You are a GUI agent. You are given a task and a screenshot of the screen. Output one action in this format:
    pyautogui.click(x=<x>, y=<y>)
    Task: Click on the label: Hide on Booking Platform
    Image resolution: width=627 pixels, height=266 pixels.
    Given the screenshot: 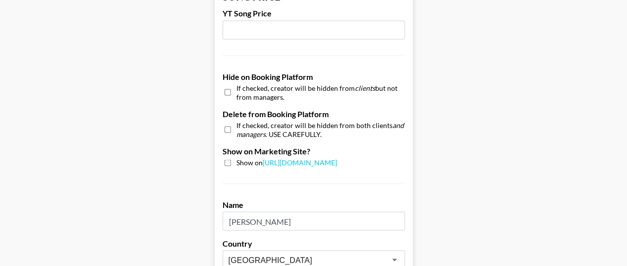 What is the action you would take?
    pyautogui.click(x=314, y=76)
    